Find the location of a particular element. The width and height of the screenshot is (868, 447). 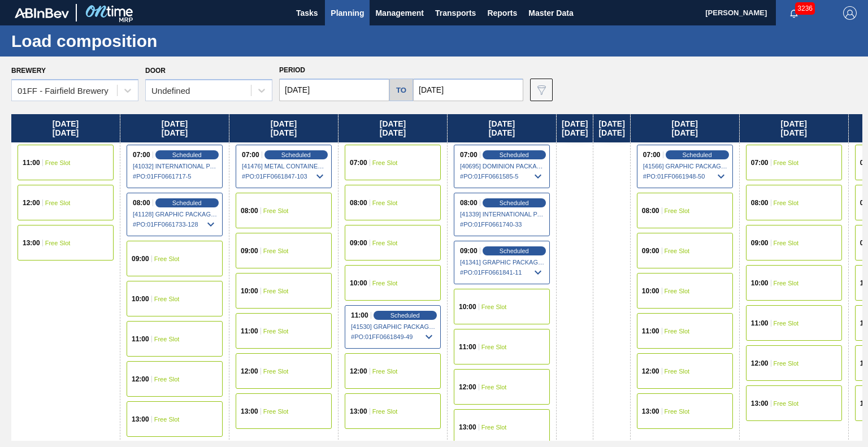

h1: Load composition is located at coordinates (111, 41).